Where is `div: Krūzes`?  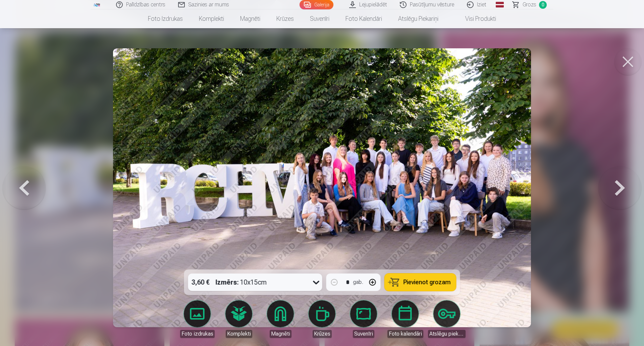
div: Krūzes is located at coordinates (322, 334).